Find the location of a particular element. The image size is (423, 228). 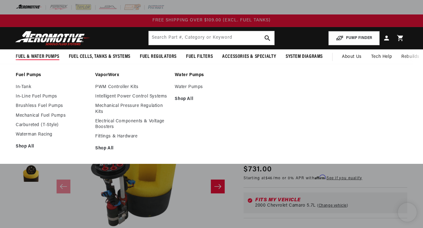

span: Tech Help is located at coordinates (382, 57).